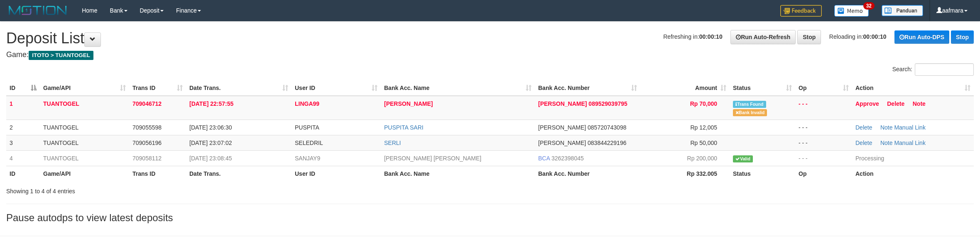  I want to click on span: BCA, so click(545, 158).